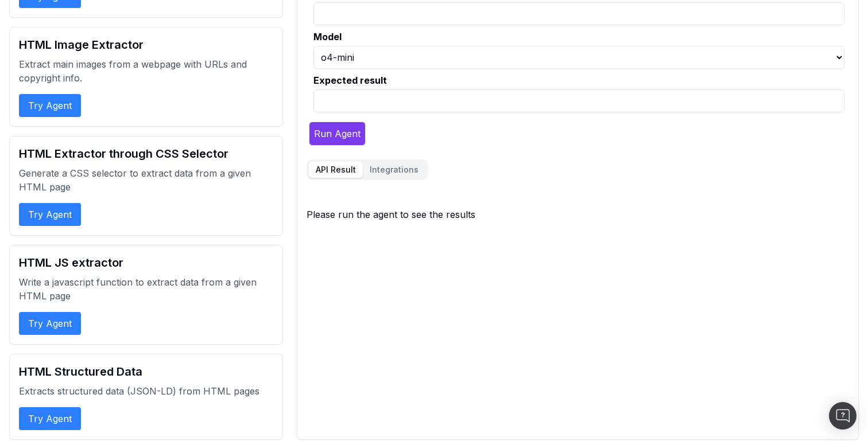 Image resolution: width=868 pixels, height=441 pixels. I want to click on div: Please run the agent to see the results, so click(577, 214).